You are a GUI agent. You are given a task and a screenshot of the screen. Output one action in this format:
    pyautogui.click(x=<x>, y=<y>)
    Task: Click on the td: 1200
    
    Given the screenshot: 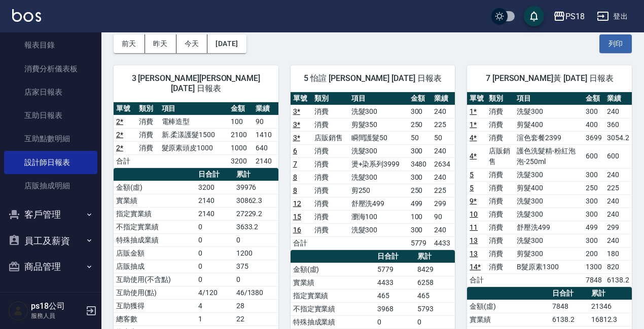 What is the action you would take?
    pyautogui.click(x=256, y=253)
    